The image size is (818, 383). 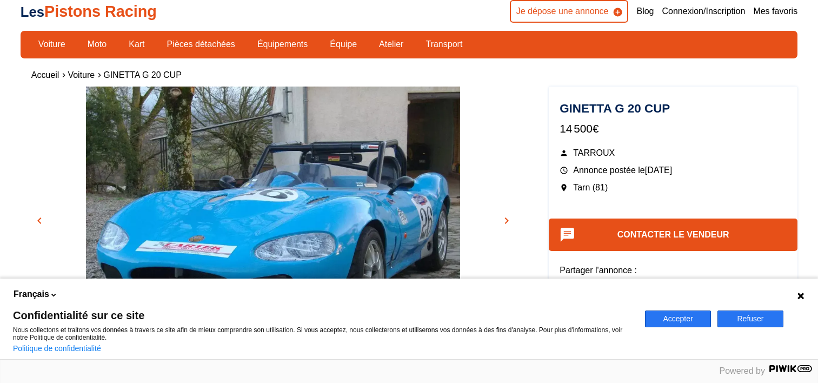 What do you see at coordinates (751, 319) in the screenshot?
I see `button: Refuser` at bounding box center [751, 319].